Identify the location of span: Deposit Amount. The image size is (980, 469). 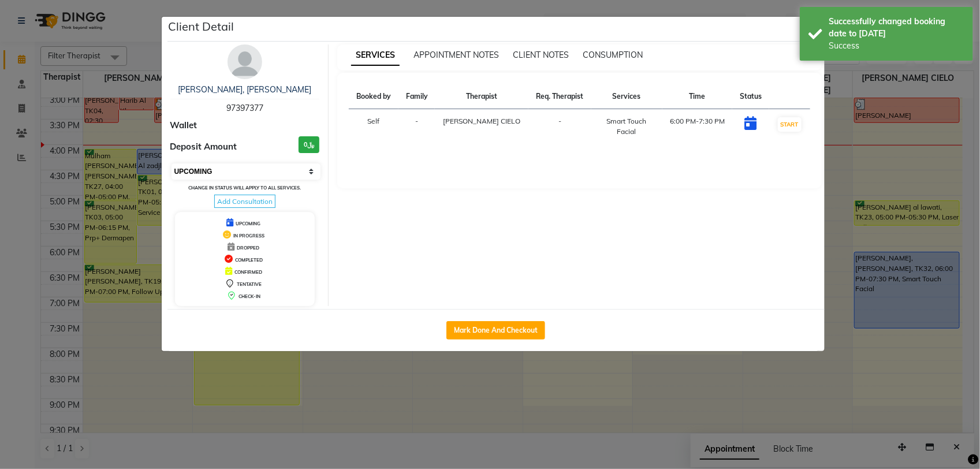
(204, 147).